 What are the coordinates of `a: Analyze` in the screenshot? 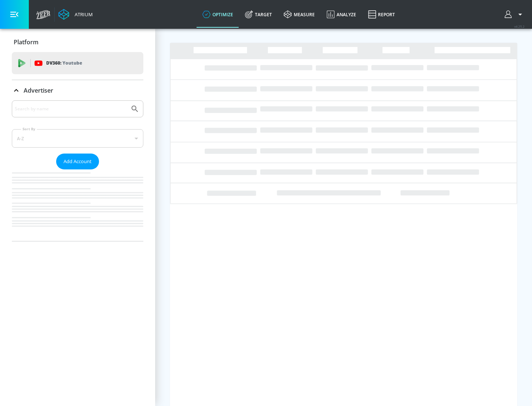 It's located at (342, 14).